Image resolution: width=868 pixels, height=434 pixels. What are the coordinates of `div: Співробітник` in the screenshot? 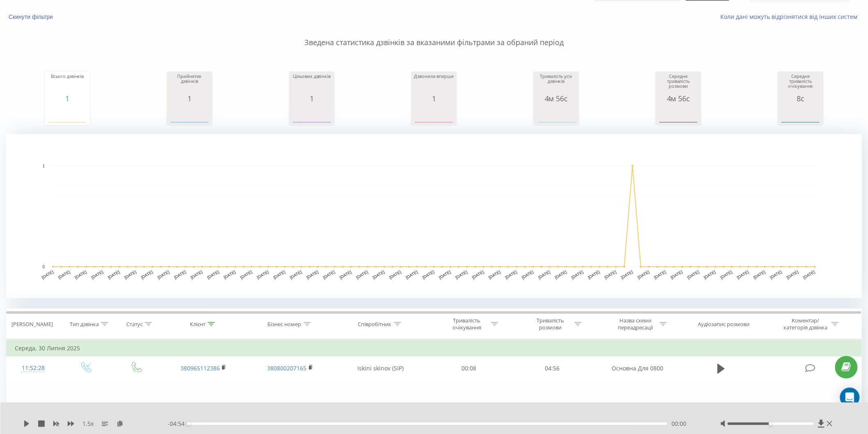 It's located at (375, 325).